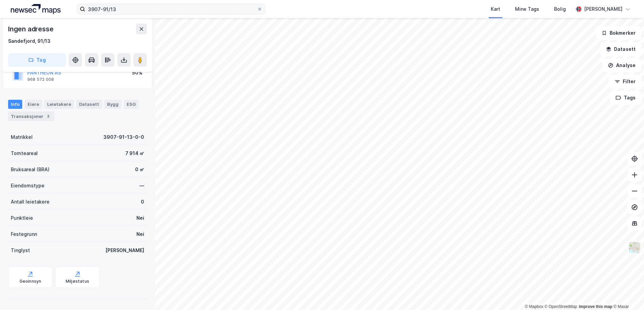 The width and height of the screenshot is (644, 310). Describe the element at coordinates (21, 137) in the screenshot. I see `div: Matrikkel` at that location.